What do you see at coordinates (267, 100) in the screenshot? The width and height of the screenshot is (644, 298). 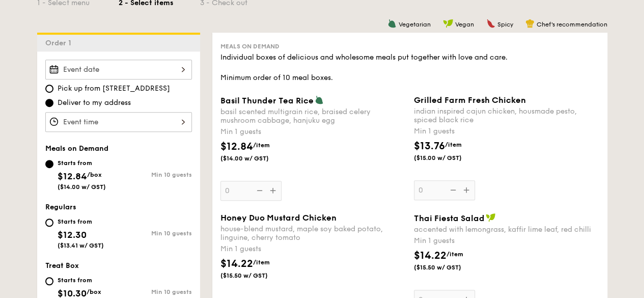 I see `span: Basil Thunder Tea Rice` at bounding box center [267, 100].